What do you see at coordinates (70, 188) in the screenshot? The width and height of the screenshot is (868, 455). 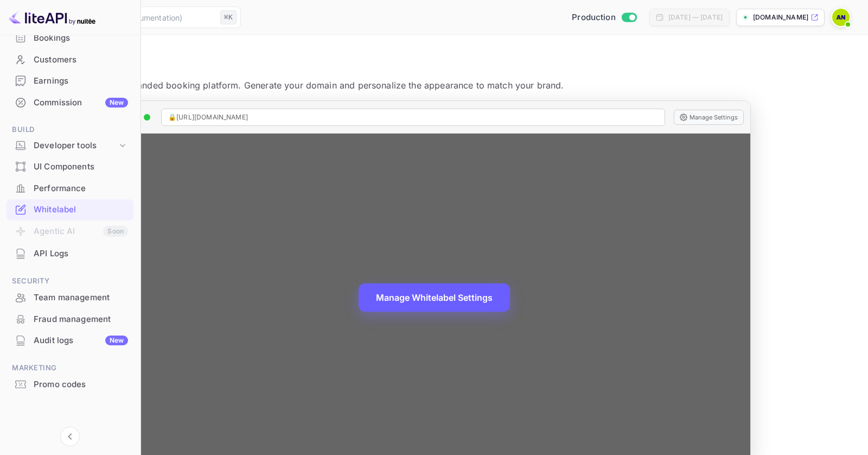 I see `a: Performance` at bounding box center [70, 188].